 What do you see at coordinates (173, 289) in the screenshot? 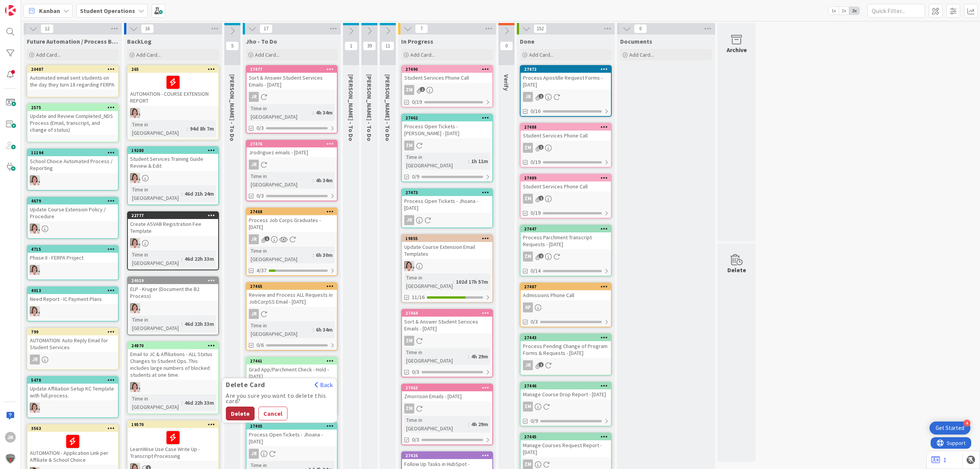
I see `div: 24019ELP - Kruger (Document the B2 Process)` at bounding box center [173, 289].